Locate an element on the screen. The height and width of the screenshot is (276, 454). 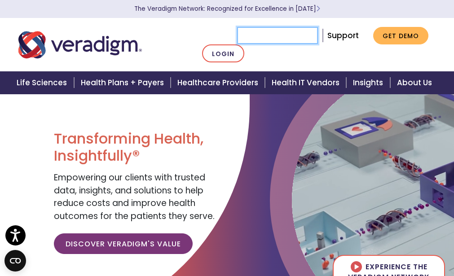
a: Veradigm logo is located at coordinates (80, 45).